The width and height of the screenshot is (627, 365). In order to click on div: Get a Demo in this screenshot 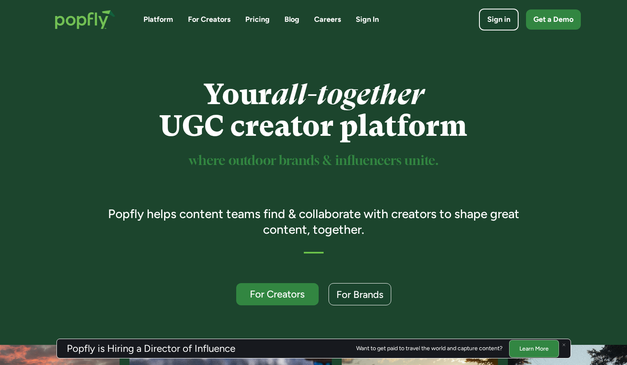, I will do `click(553, 19)`.